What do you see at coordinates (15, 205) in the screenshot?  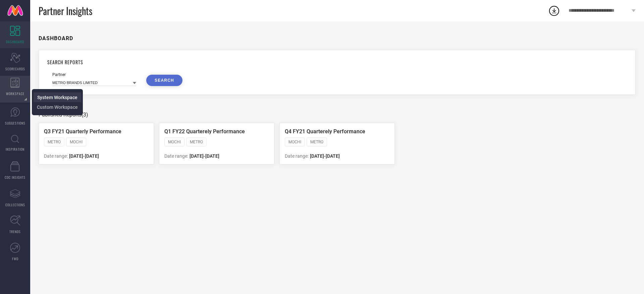 I see `span: COLLECTIONS` at bounding box center [15, 205].